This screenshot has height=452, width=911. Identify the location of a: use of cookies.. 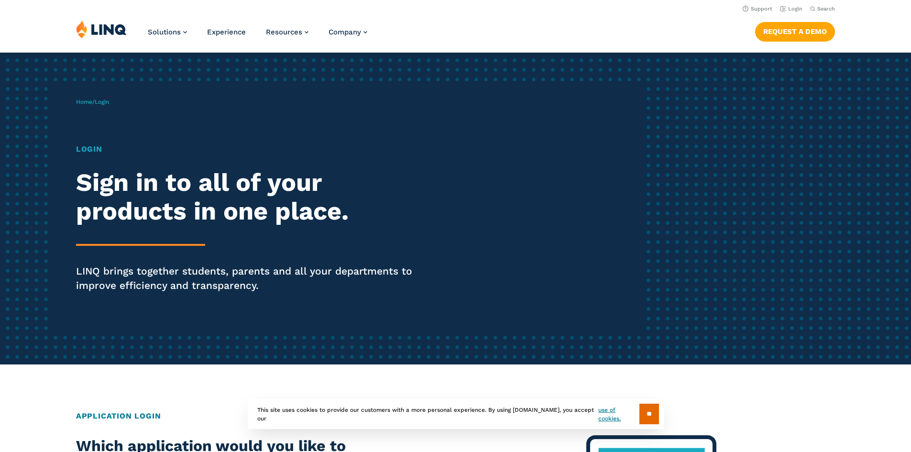
(619, 414).